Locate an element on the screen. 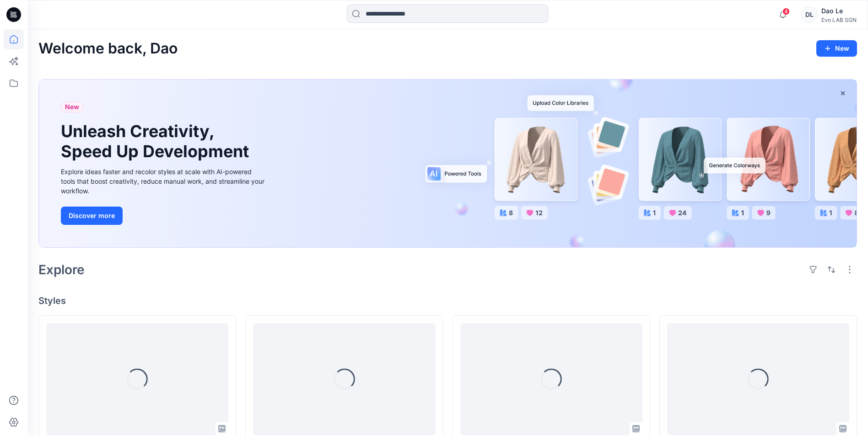 Image resolution: width=868 pixels, height=436 pixels. span: New is located at coordinates (72, 107).